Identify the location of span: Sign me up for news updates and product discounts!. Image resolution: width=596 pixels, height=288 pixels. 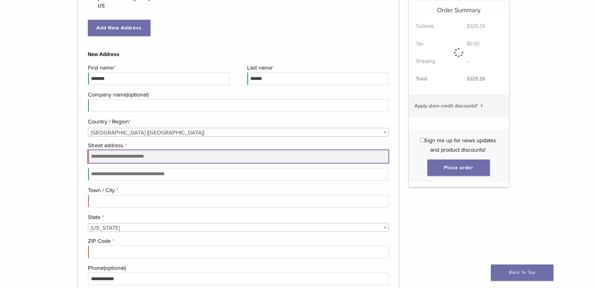
(460, 145).